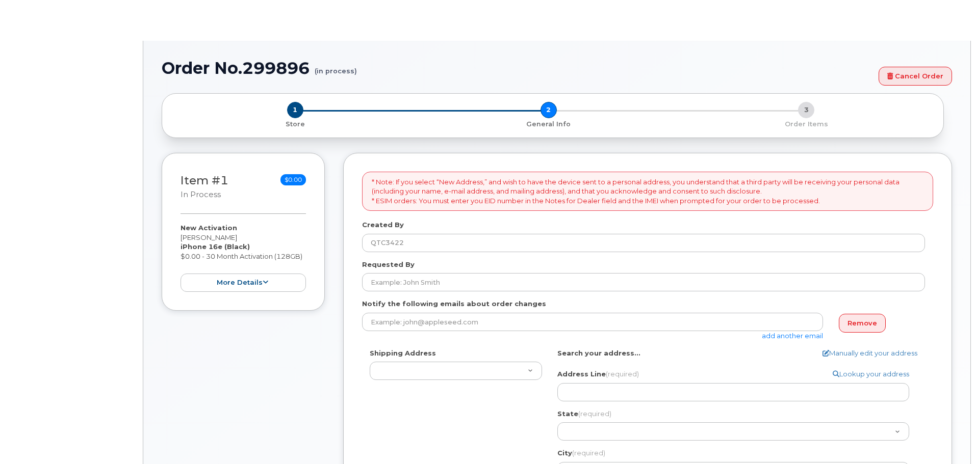  I want to click on a: Manually edit your address, so click(870, 353).